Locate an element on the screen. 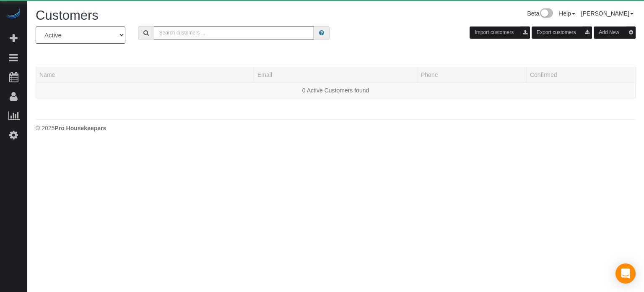 The width and height of the screenshot is (644, 292). input: Search customers ... is located at coordinates (234, 33).